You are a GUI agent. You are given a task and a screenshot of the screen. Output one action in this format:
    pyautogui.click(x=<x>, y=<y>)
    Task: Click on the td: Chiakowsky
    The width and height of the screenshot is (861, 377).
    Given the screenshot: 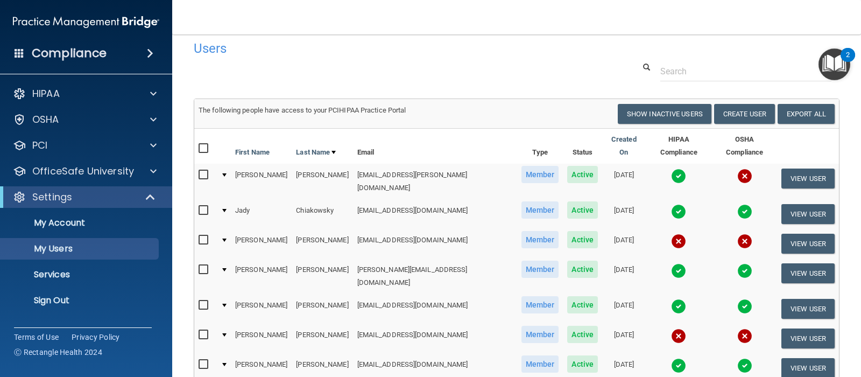 What is the action you would take?
    pyautogui.click(x=322, y=214)
    